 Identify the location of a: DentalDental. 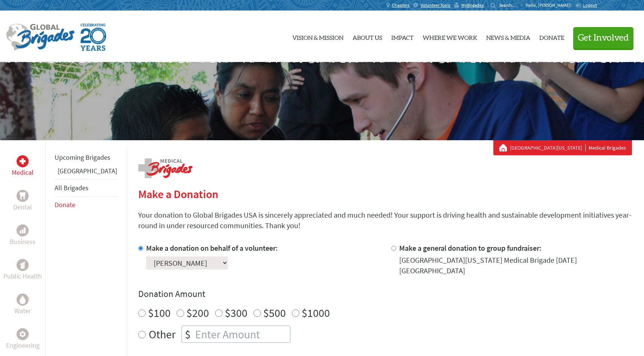
(22, 201).